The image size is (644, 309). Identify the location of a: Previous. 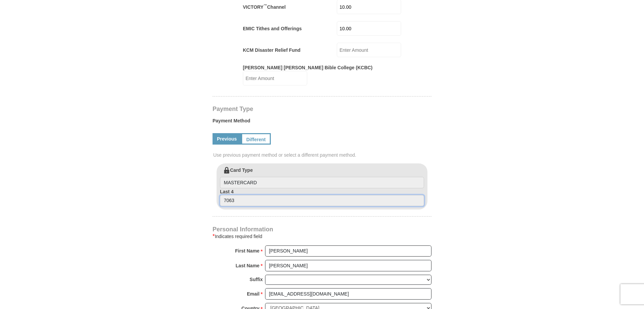
(227, 139).